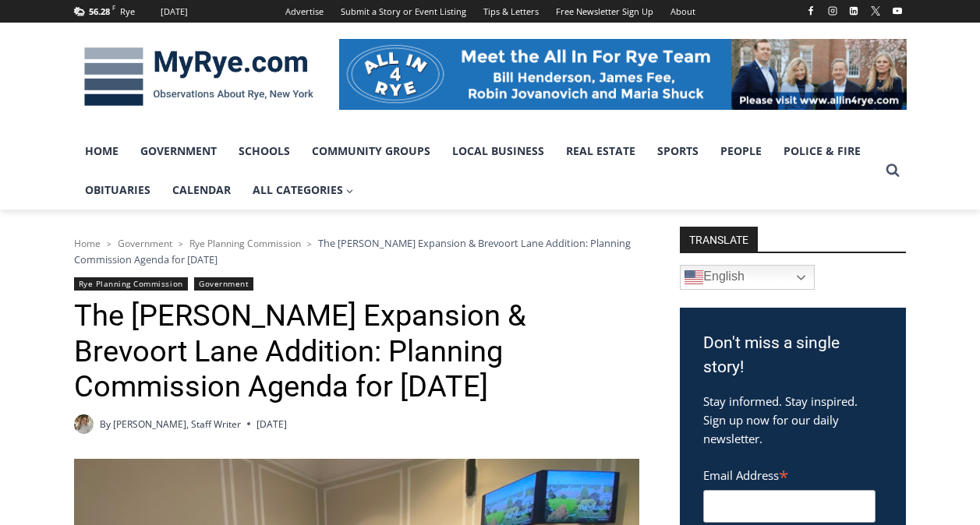 The image size is (980, 525). Describe the element at coordinates (114, 7) in the screenshot. I see `span: F` at that location.